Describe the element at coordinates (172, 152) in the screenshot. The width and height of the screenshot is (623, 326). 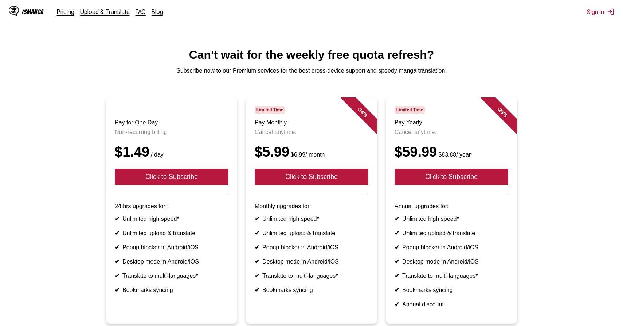
I see `div: $1.49` at that location.